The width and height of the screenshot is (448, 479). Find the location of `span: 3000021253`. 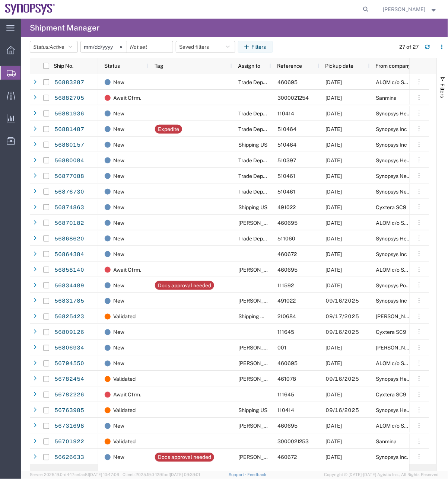

span: 3000021253 is located at coordinates (293, 442).